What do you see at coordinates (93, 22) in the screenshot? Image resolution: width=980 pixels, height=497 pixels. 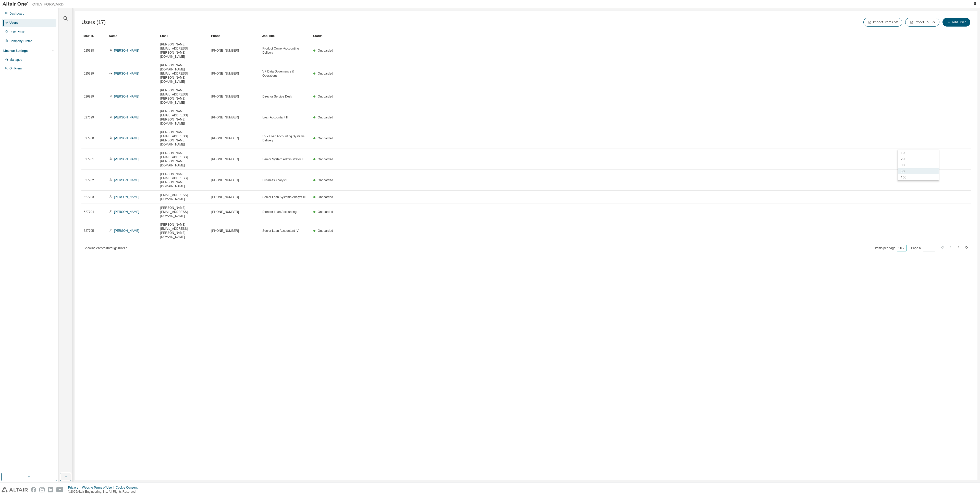 I see `span: Users (17)` at bounding box center [93, 22].